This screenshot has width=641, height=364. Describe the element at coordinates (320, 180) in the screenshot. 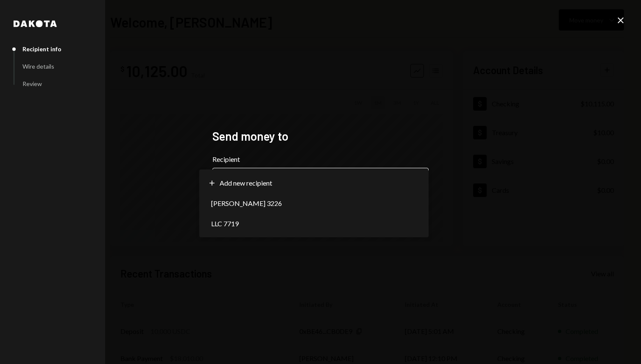

I see `button: Recipient` at that location.